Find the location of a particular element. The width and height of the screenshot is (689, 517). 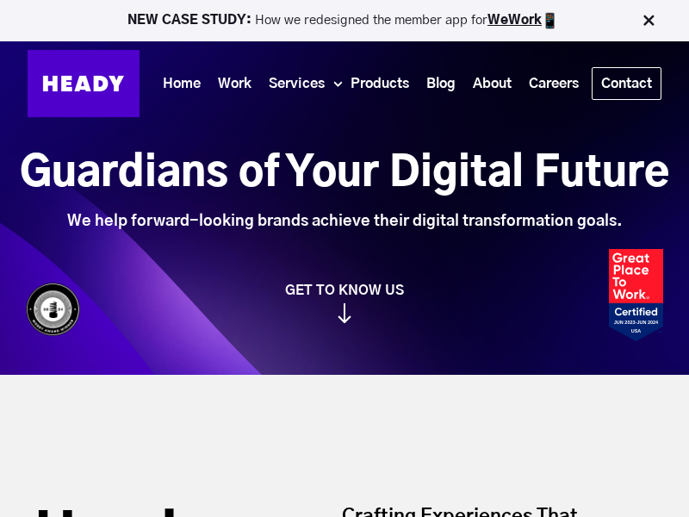

a: Work is located at coordinates (234, 84).